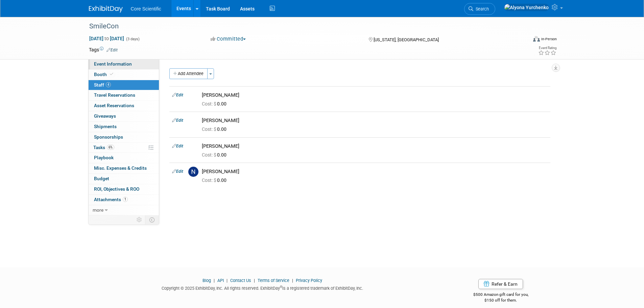  I want to click on a: Terms of Service, so click(273, 280).